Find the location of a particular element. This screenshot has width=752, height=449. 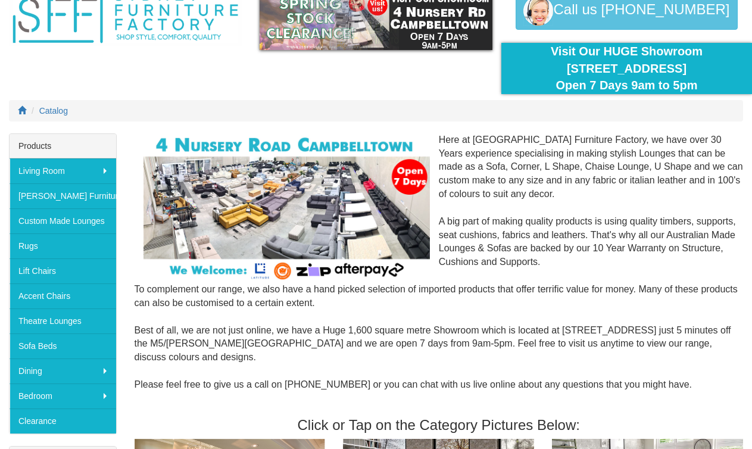

h3: Click or Tap on the Category Pictures Below: is located at coordinates (439, 425).